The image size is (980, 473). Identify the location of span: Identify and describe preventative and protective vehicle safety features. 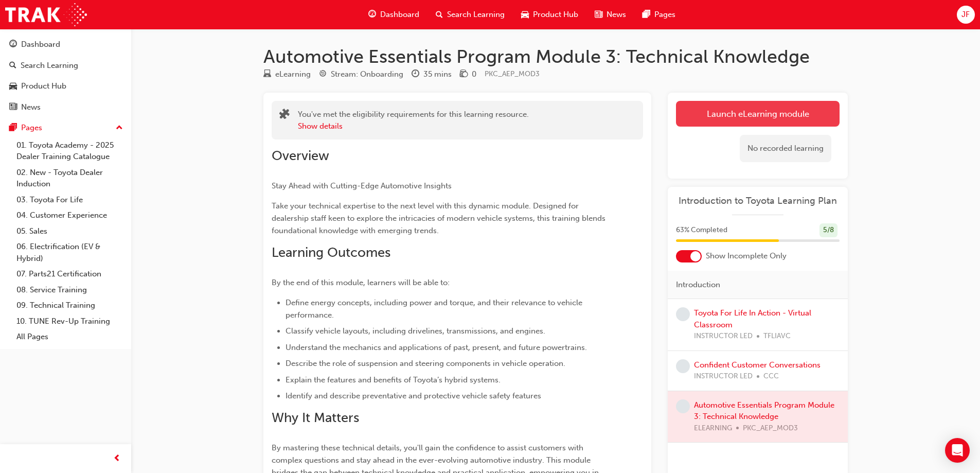
(413, 396).